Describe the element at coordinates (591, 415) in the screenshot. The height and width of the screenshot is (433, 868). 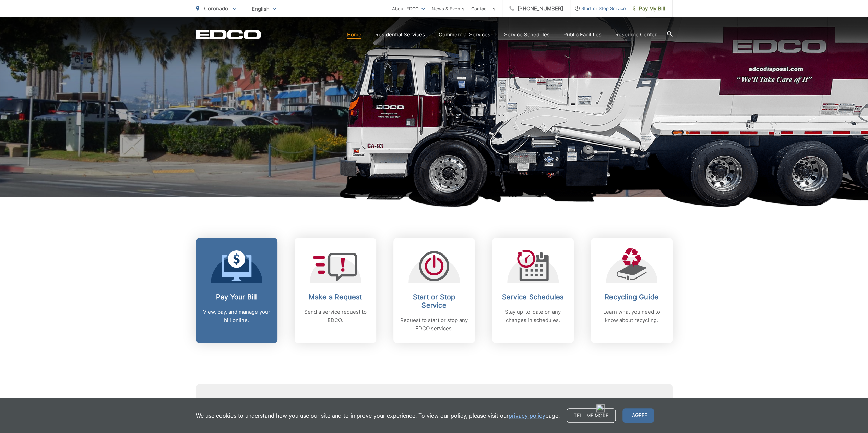
I see `a: Tell me more` at that location.